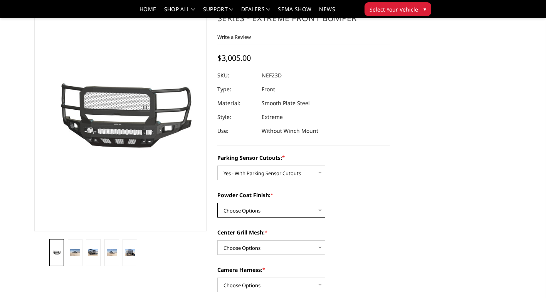 This screenshot has width=546, height=298. I want to click on dd: Front, so click(268, 89).